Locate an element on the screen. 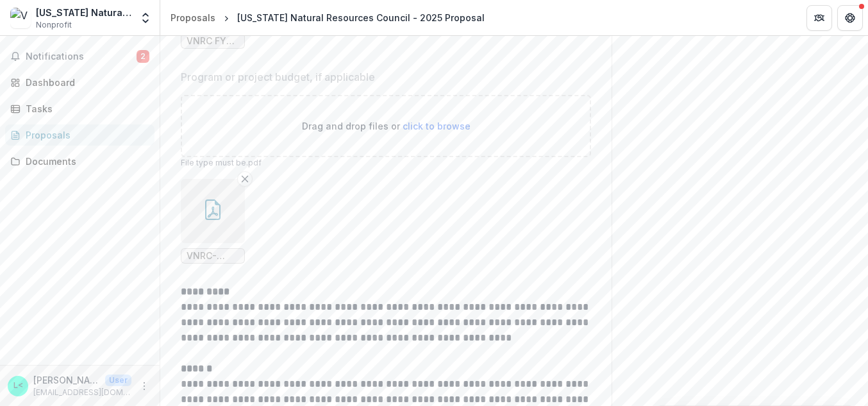 This screenshot has width=868, height=406. span: Nonprofit is located at coordinates (54, 25).